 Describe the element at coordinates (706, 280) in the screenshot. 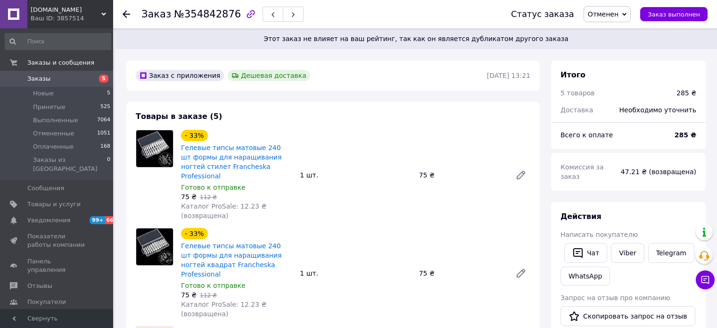

I see `button: Чат с покупателем` at that location.